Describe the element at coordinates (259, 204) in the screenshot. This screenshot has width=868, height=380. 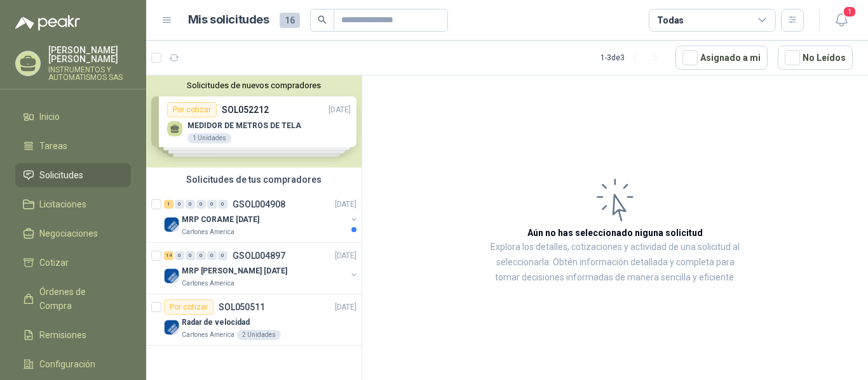
I see `p: GSOL004908` at that location.